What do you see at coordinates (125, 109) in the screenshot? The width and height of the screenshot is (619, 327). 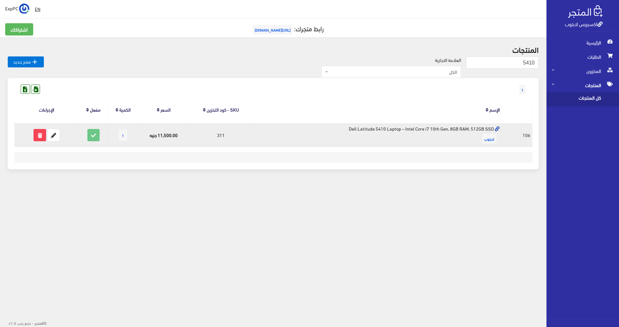 I see `a: الكمية` at bounding box center [125, 109].